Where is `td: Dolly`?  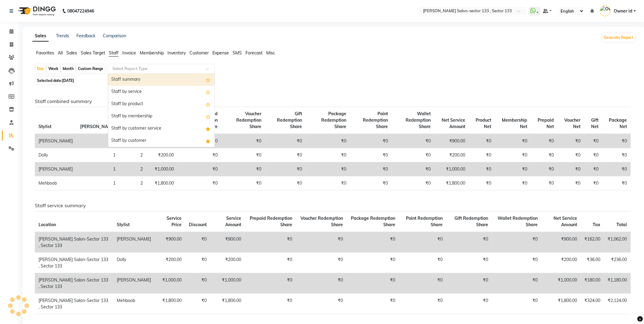
td: Dolly is located at coordinates (56, 155).